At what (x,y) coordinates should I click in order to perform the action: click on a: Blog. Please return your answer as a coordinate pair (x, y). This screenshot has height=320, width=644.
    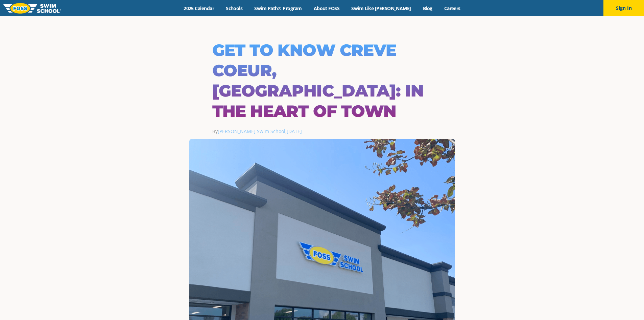
    Looking at the image, I should click on (427, 8).